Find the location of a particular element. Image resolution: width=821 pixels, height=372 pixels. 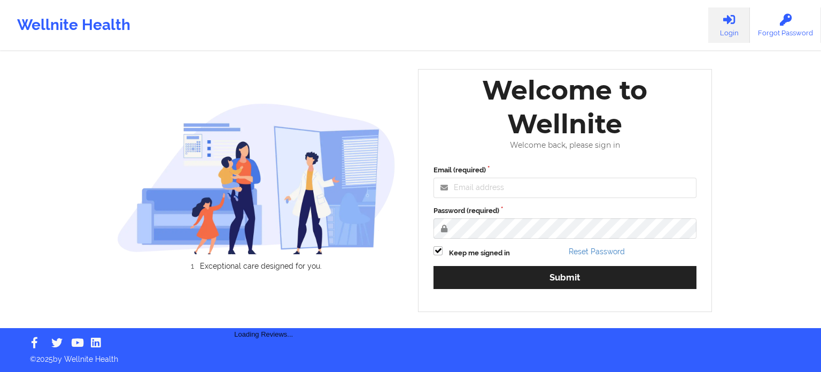

a: Reset Password is located at coordinates (597, 251).